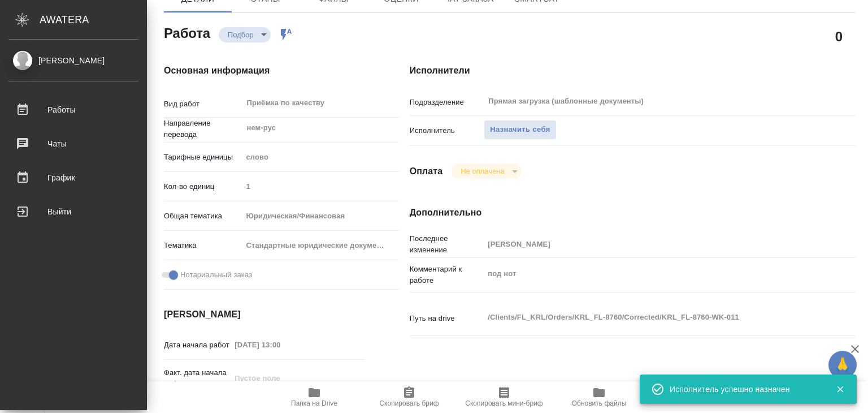  Describe the element at coordinates (520, 130) in the screenshot. I see `button: Назначить себя` at that location.